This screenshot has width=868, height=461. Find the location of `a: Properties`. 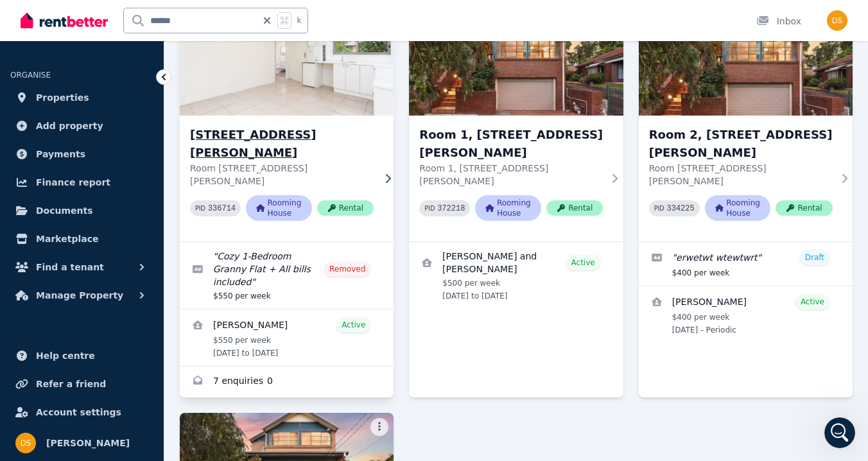

a: Properties is located at coordinates (82, 98).